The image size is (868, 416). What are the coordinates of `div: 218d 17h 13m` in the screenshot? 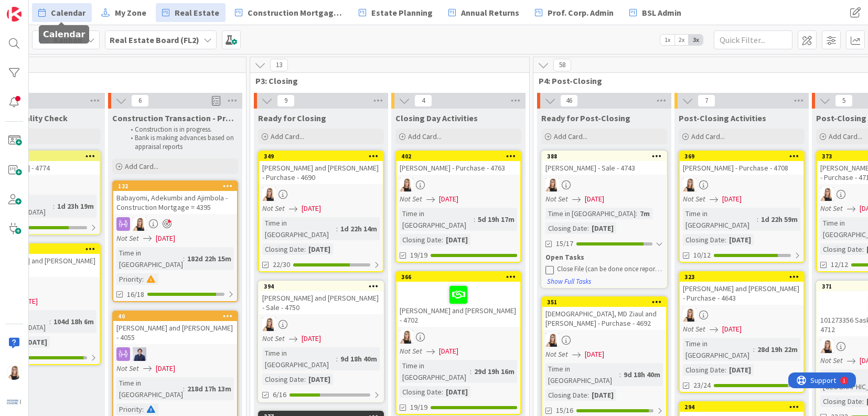 It's located at (209, 389).